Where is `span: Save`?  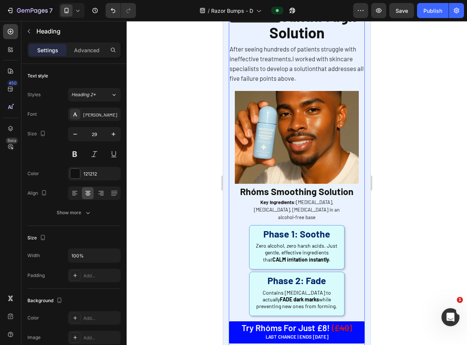 span: Save is located at coordinates (402, 11).